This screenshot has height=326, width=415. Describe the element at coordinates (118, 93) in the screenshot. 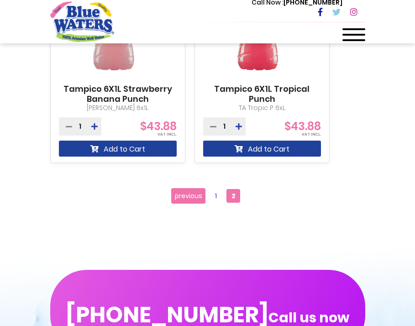

I see `a: Tampico 6X1L Strawberry Banana Punch` at that location.